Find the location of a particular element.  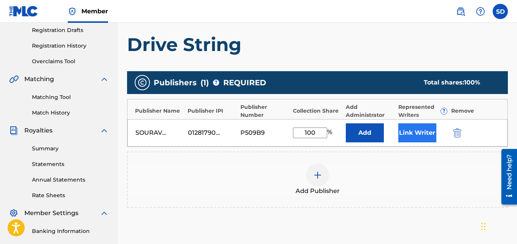

a: Statements is located at coordinates (70, 164).